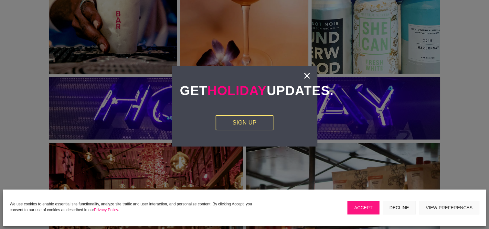 The image size is (489, 229). What do you see at coordinates (237, 91) in the screenshot?
I see `span: Holiday` at bounding box center [237, 91].